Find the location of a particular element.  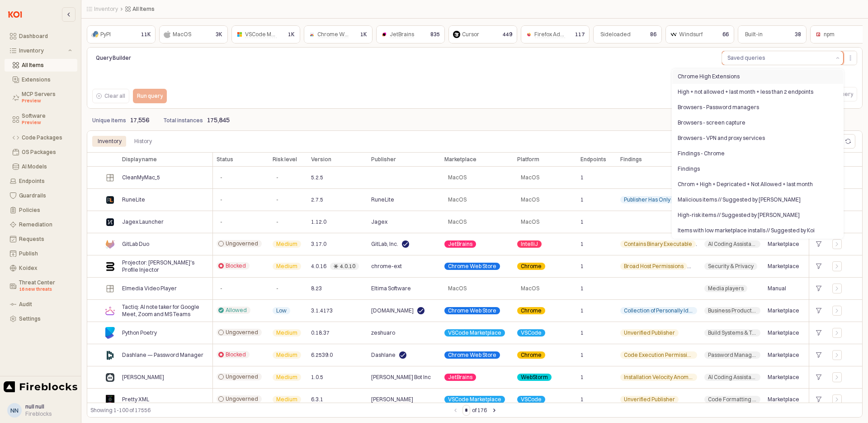

span: Jagex is located at coordinates (379, 222).